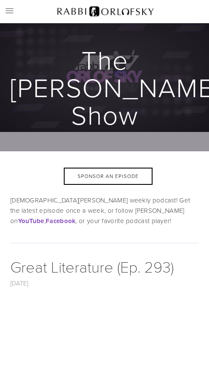 The height and width of the screenshot is (383, 209). Describe the element at coordinates (92, 266) in the screenshot. I see `a: Great Literature (Ep. 293)` at that location.